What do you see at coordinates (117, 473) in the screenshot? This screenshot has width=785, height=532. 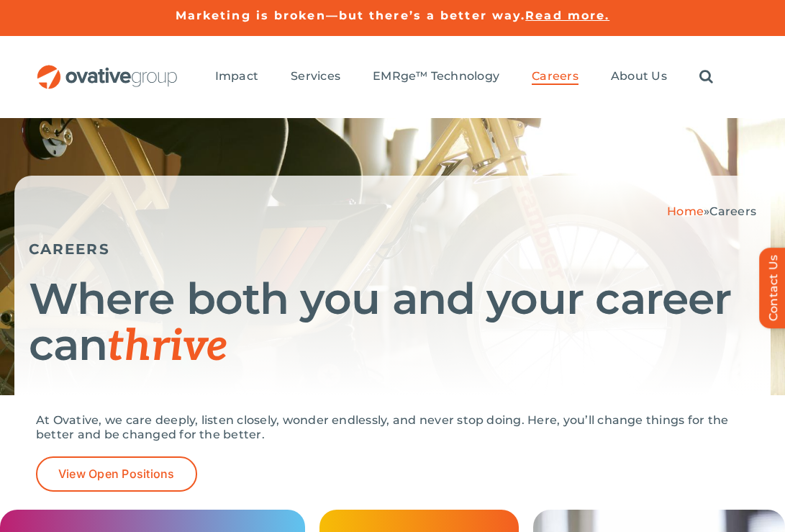 I see `a: View Open Positions` at bounding box center [117, 473].